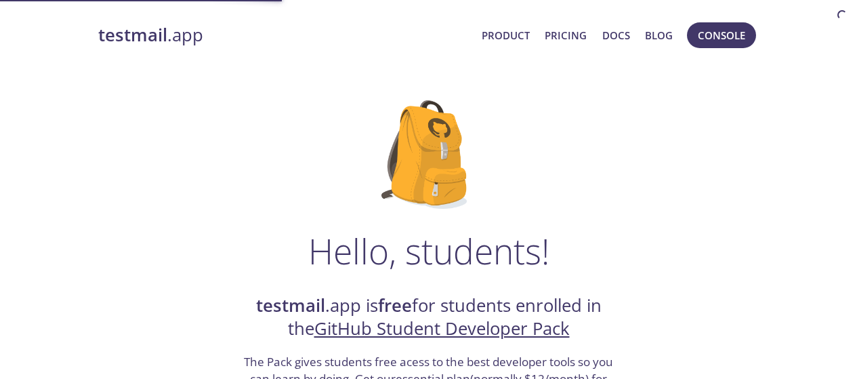 The width and height of the screenshot is (857, 379). What do you see at coordinates (442, 328) in the screenshot?
I see `a: GitHub Student Developer Pack` at bounding box center [442, 328].